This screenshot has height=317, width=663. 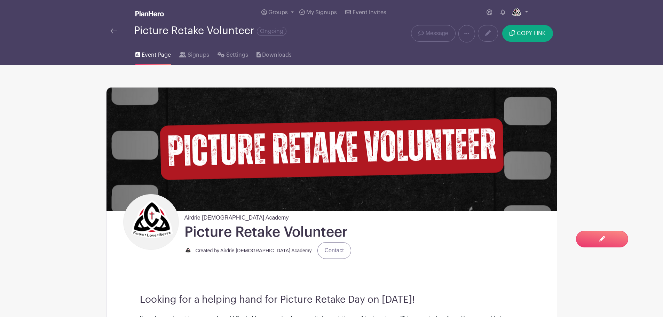 What do you see at coordinates (237, 55) in the screenshot?
I see `span: Settings` at bounding box center [237, 55].